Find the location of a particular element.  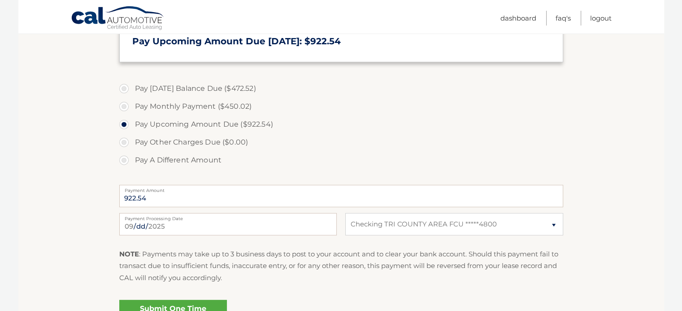

label: Payment Amount is located at coordinates (341, 189).